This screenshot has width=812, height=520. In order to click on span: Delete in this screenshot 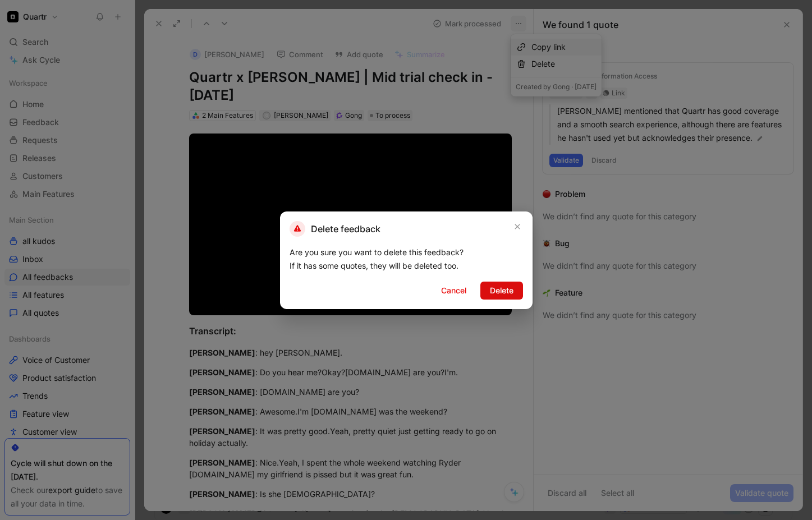, I will do `click(502, 291)`.